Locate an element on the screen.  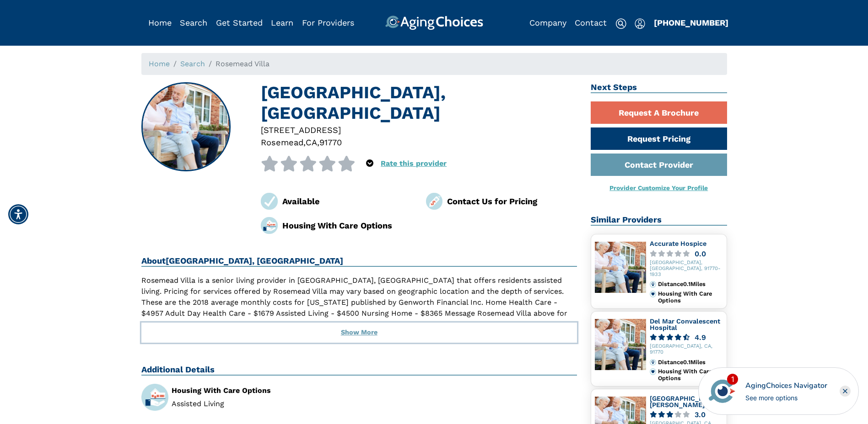
img: avatar is located at coordinates (722, 391).